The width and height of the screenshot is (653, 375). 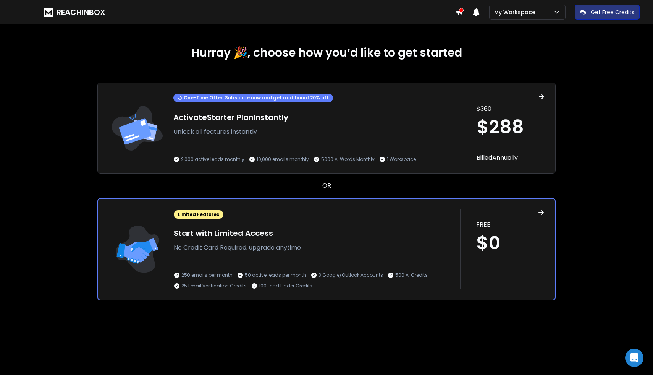 I want to click on img: logo, so click(x=48, y=12).